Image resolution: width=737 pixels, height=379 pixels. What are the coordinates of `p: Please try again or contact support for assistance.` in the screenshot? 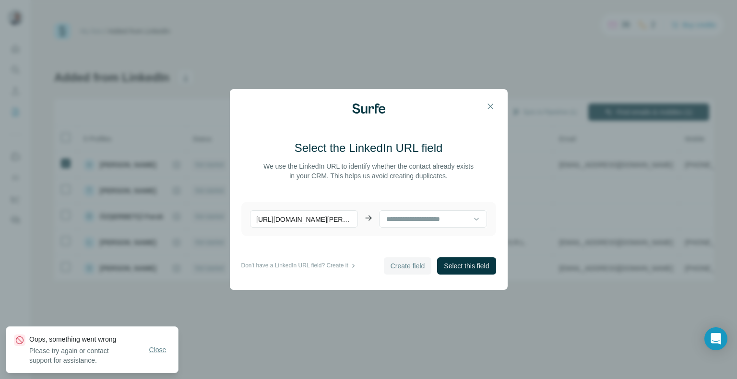 It's located at (83, 356).